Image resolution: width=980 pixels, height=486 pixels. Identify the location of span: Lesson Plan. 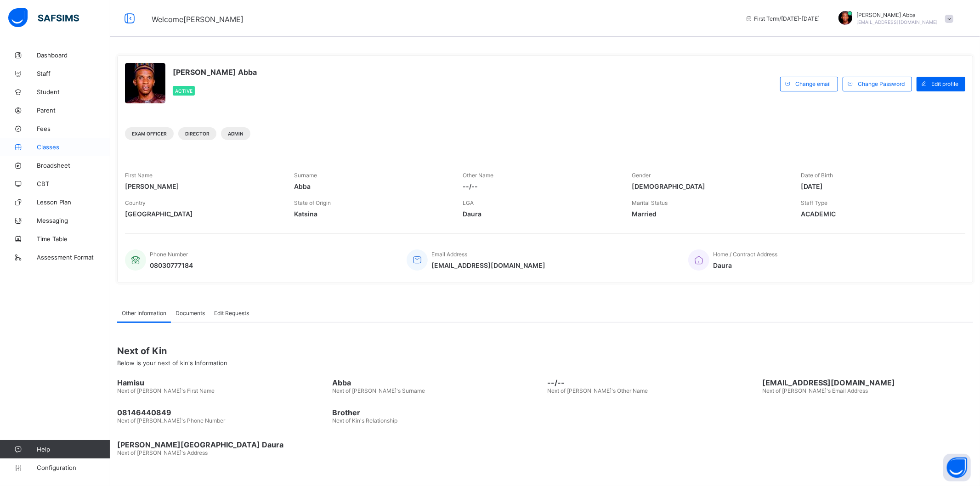
(73, 202).